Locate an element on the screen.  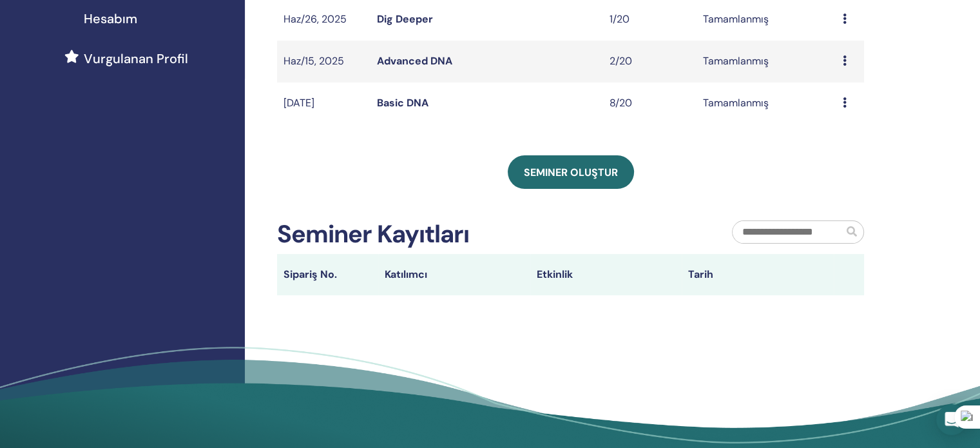
th: Etkinlik is located at coordinates (606, 275).